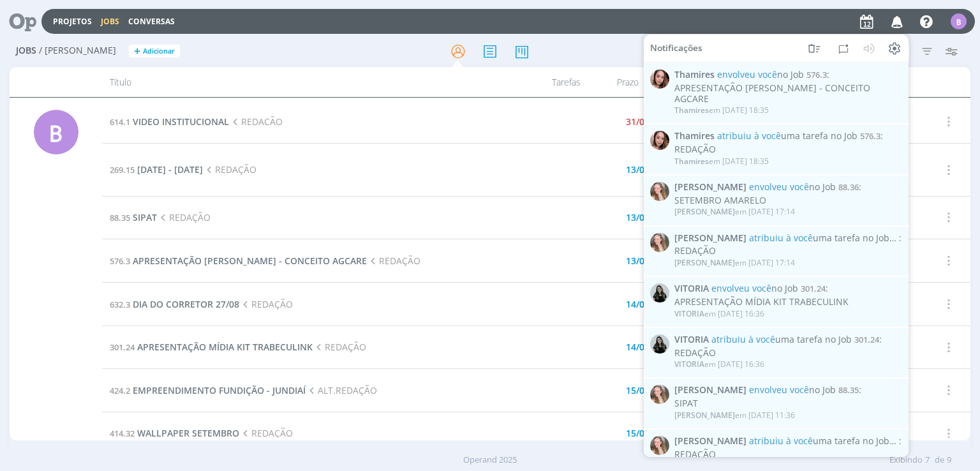 The image size is (980, 471). What do you see at coordinates (906, 459) in the screenshot?
I see `span: Exibindo` at bounding box center [906, 459].